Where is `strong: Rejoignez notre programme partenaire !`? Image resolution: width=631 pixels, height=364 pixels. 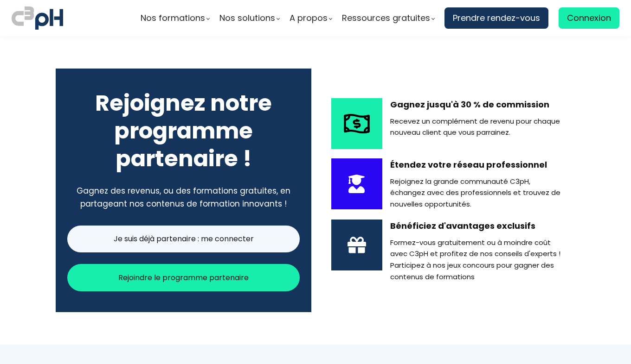
strong: Rejoignez notre programme partenaire ! is located at coordinates (183, 131).